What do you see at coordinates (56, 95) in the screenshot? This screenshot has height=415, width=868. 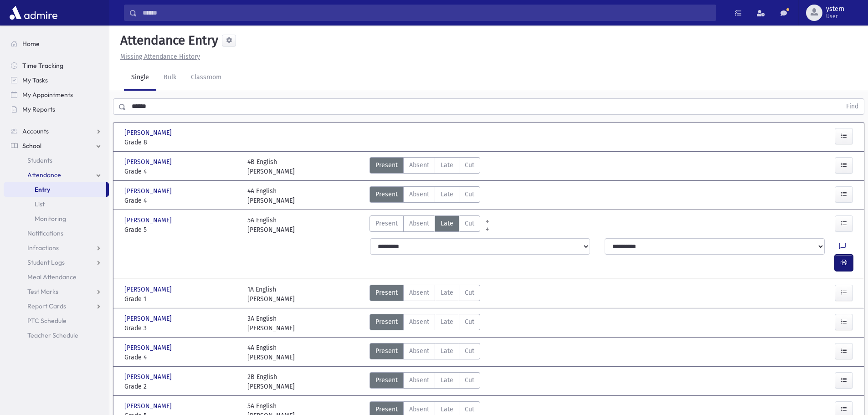 I see `a: My Appointments` at bounding box center [56, 95].